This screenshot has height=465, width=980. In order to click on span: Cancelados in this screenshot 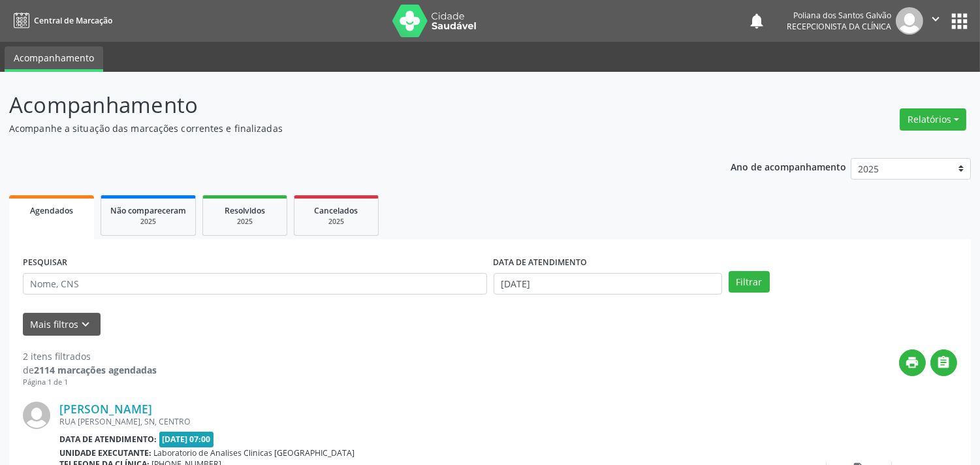, I will do `click(336, 211)`.